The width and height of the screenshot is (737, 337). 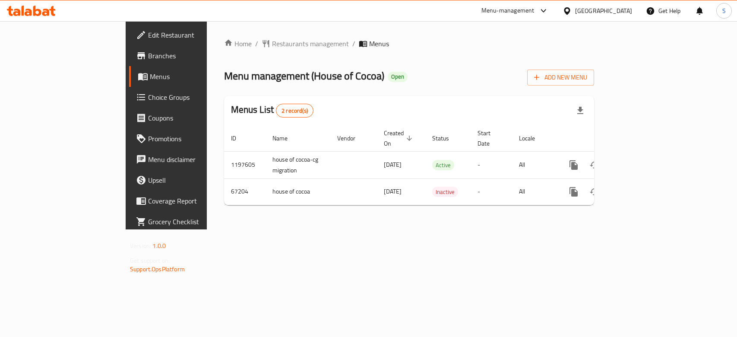 I want to click on span: Inactive, so click(x=445, y=192).